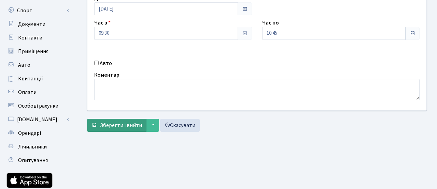  What do you see at coordinates (27, 93) in the screenshot?
I see `span: Оплати` at bounding box center [27, 93].